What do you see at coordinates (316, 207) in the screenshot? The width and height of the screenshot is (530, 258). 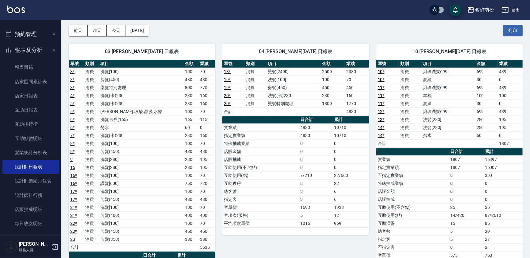 I see `td: 1693` at bounding box center [316, 207].